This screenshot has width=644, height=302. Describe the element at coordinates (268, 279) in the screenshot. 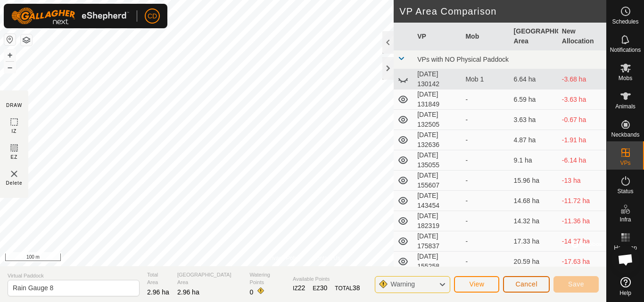

I see `span: Watering Points` at that location.